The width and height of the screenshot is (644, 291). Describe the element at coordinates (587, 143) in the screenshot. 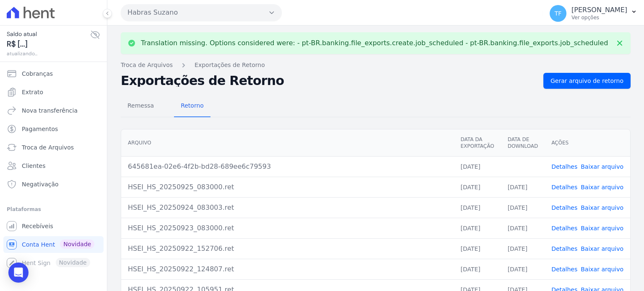

I see `th: Ações` at that location.